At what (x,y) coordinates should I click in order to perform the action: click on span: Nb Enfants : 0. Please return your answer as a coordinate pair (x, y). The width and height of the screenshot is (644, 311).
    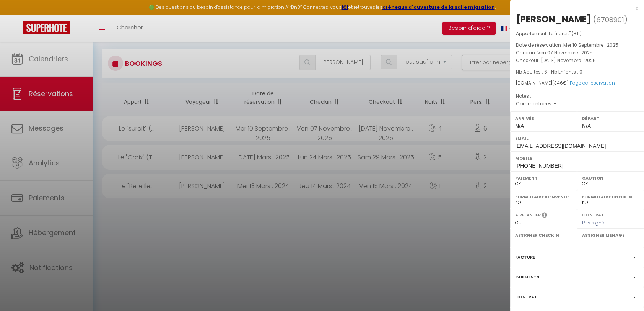
    Looking at the image, I should click on (567, 71).